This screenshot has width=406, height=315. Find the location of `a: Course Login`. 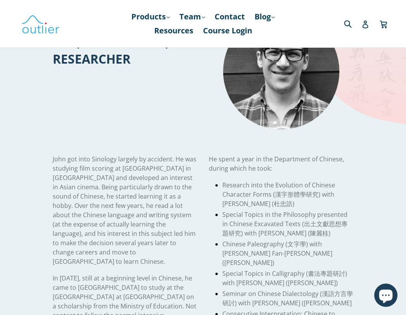

a: Course Login is located at coordinates (228, 31).